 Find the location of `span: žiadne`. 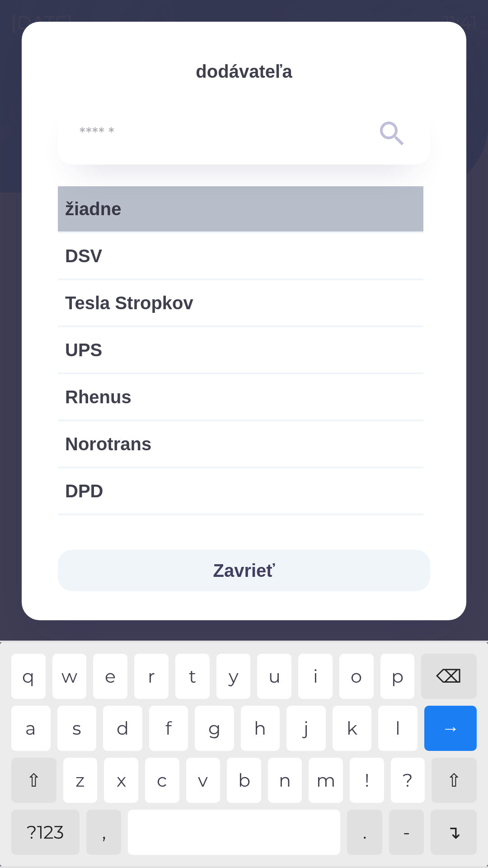

span: žiadne is located at coordinates (240, 209).